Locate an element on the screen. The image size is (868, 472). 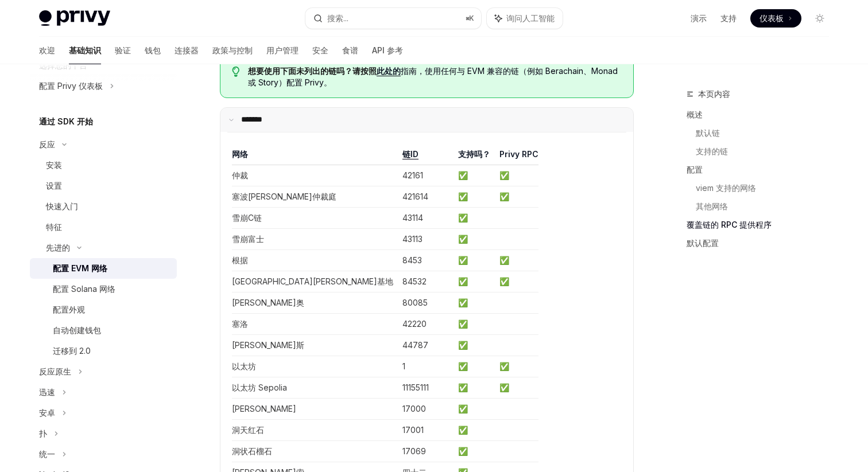
a: 政策与控制 is located at coordinates (232, 51).